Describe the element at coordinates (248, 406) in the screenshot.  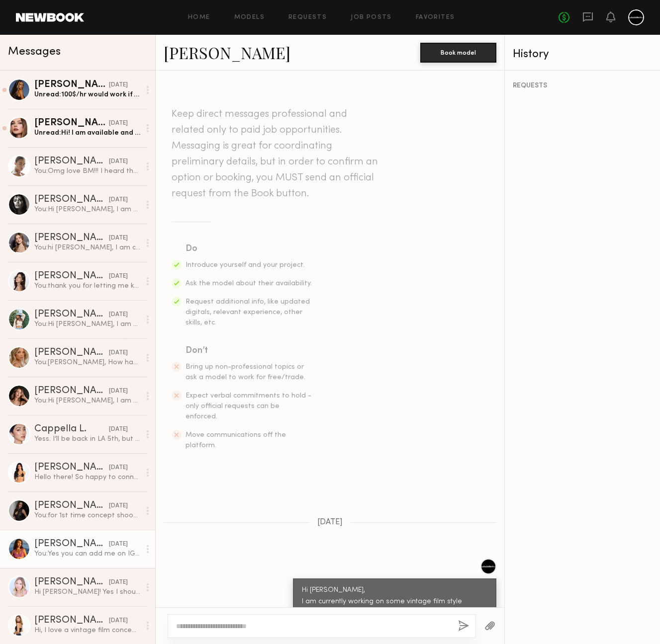
I see `span: Expect verbal commitments to hold - only official requests can be enforced.` at that location.